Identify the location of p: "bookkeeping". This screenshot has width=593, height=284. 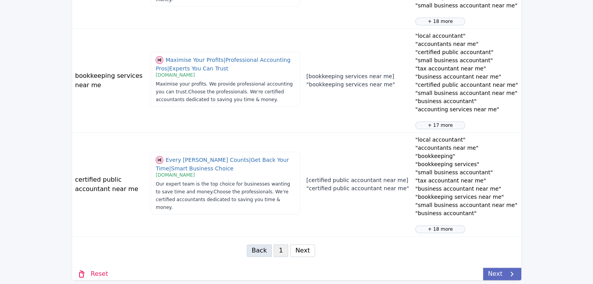
(466, 156).